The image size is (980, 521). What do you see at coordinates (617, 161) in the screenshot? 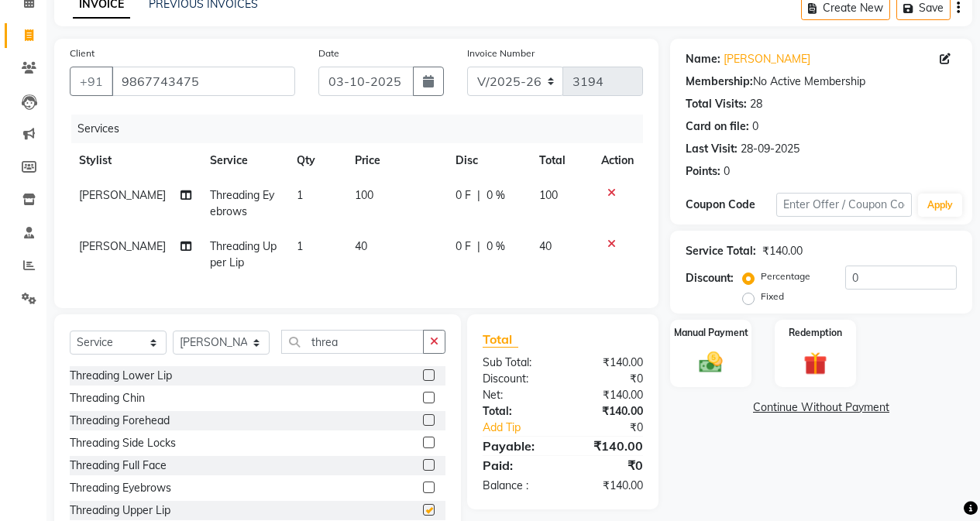
I see `th: Action` at bounding box center [617, 161].